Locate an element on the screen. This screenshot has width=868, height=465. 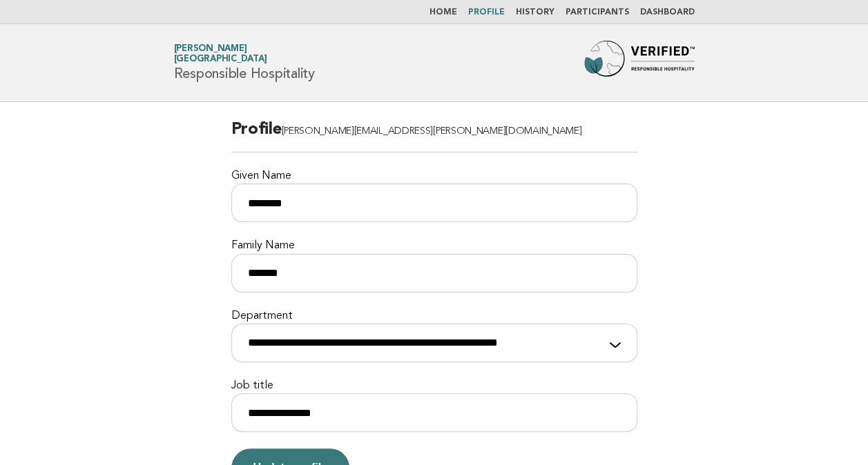
a: Dashboard is located at coordinates (666, 13).